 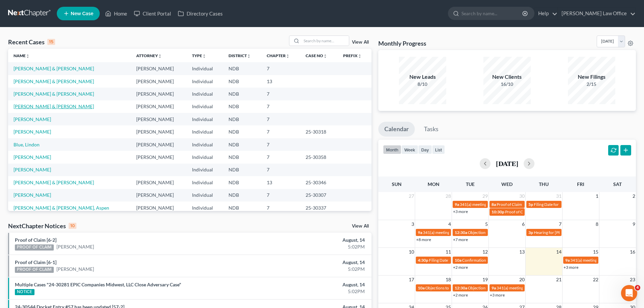 I want to click on span: 11, so click(x=448, y=252).